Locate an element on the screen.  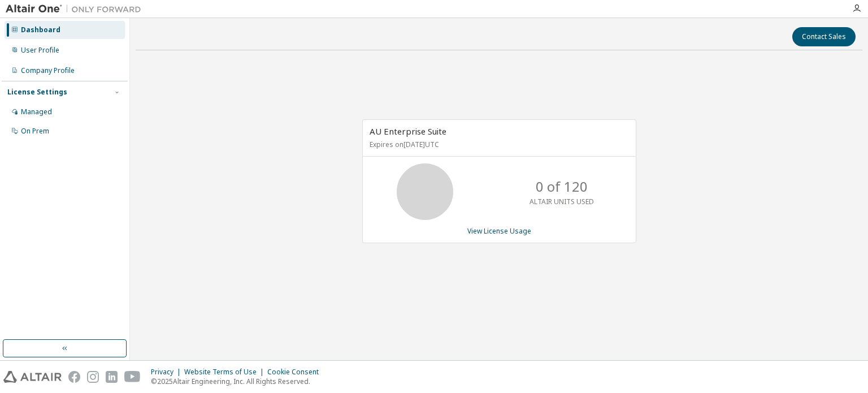
div: License Settings is located at coordinates (37, 92).